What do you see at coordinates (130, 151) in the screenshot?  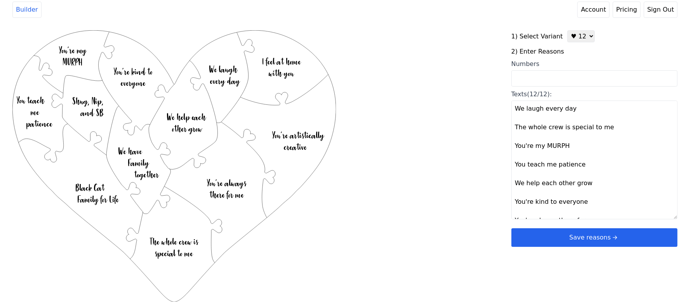 I see `text: We have` at bounding box center [130, 151].